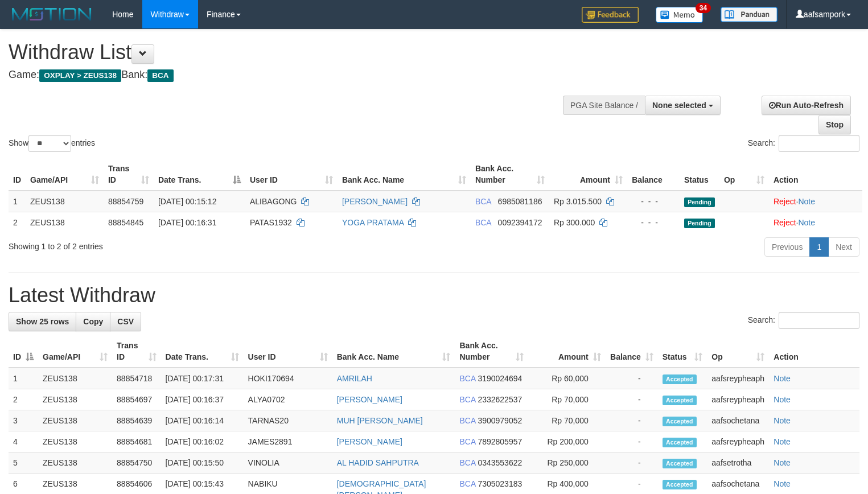 This screenshot has width=868, height=494. What do you see at coordinates (288, 421) in the screenshot?
I see `td: TARNAS20` at bounding box center [288, 421].